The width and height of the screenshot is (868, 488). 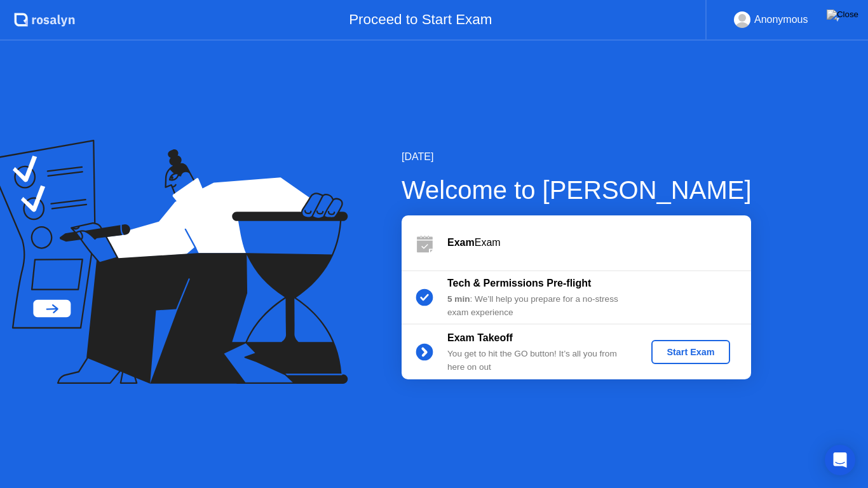 What do you see at coordinates (599, 243) in the screenshot?
I see `div: Exam` at bounding box center [599, 243].